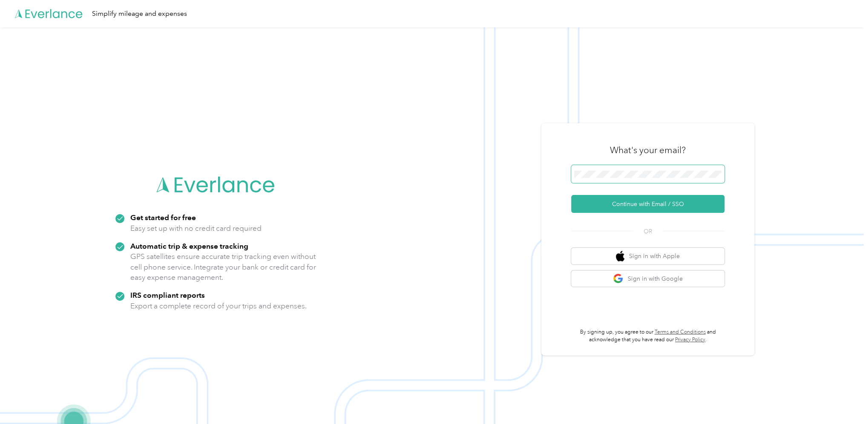 This screenshot has width=868, height=424. I want to click on p: By signing up, you agree to our and acknowledge that you have read our ., so click(648, 336).